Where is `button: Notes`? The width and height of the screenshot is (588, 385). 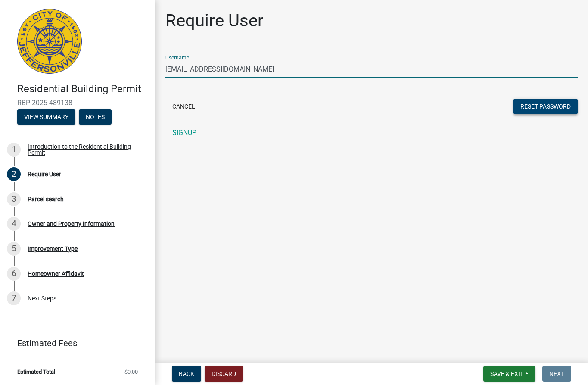 button: Notes is located at coordinates (95, 117).